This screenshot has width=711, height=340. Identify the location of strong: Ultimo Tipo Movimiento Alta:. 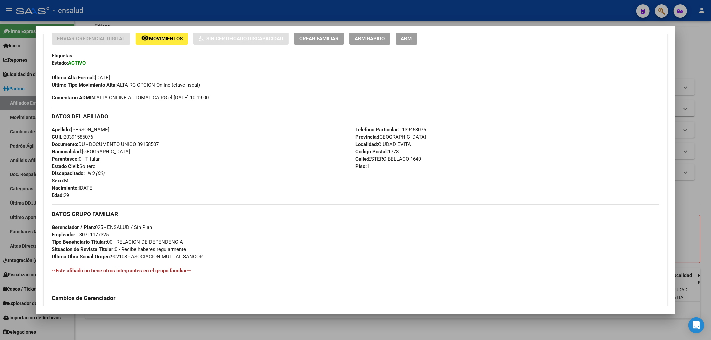
(84, 85).